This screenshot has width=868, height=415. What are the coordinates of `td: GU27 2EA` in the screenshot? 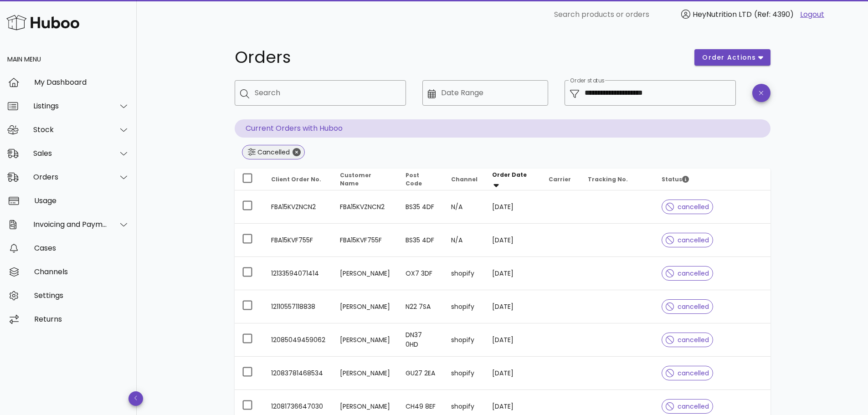 It's located at (421, 373).